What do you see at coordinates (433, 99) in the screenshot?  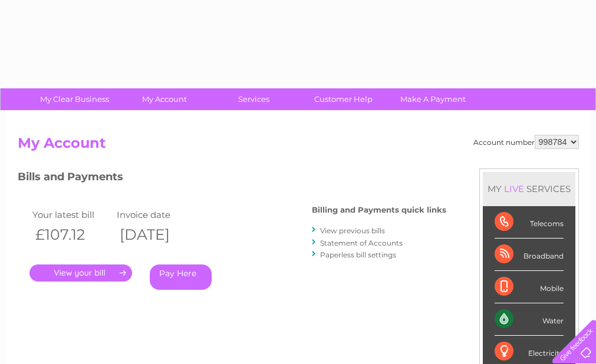 I see `a: Make A Payment` at bounding box center [433, 99].